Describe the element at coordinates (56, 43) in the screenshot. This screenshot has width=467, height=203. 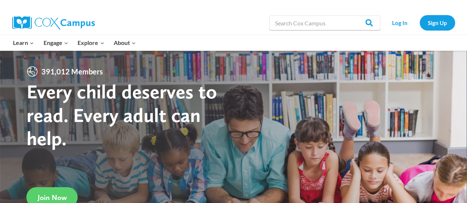
I see `span: Engage` at that location.